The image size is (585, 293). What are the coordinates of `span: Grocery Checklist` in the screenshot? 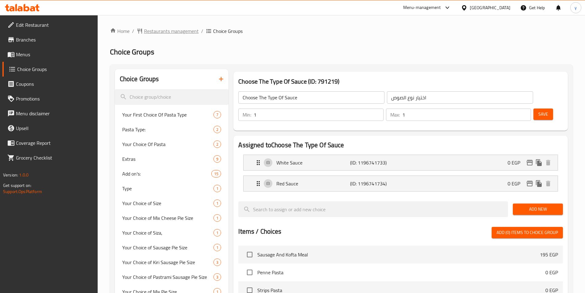 It's located at (54, 158).